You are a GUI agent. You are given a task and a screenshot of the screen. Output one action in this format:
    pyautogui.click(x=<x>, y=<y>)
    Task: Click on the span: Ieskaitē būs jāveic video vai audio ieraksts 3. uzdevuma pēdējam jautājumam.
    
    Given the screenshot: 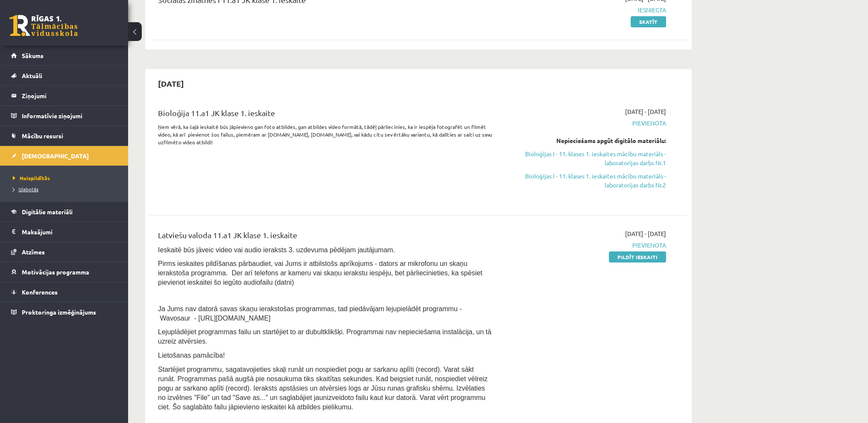 What is the action you would take?
    pyautogui.click(x=276, y=250)
    